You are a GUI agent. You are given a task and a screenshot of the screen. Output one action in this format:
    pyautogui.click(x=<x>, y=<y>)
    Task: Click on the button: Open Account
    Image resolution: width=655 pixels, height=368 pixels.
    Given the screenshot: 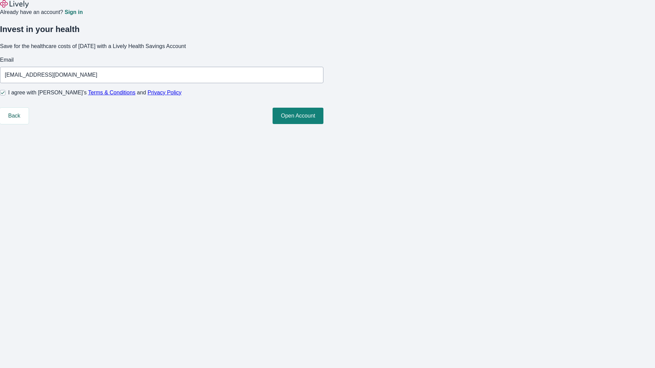 What is the action you would take?
    pyautogui.click(x=298, y=116)
    